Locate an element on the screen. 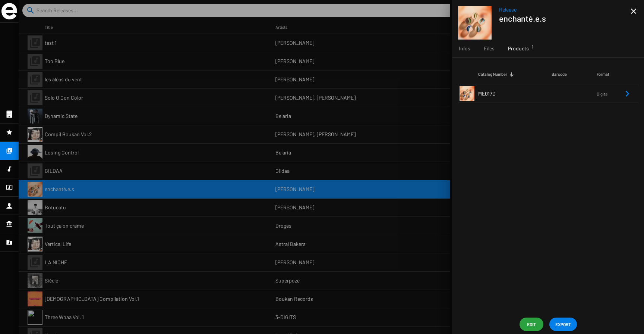  span: Digital is located at coordinates (603, 93).